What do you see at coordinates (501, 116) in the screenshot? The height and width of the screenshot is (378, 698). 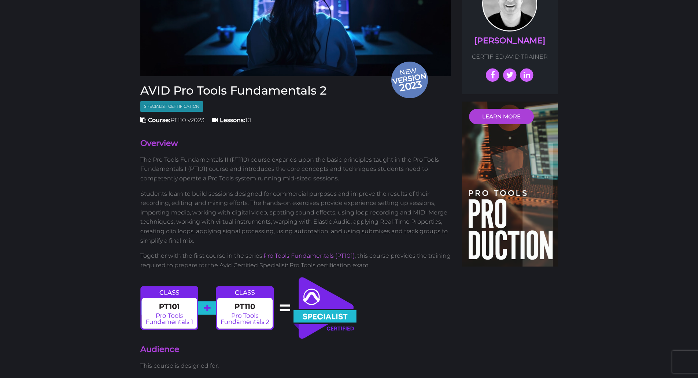 I see `a: LEARN MORE` at bounding box center [501, 116].